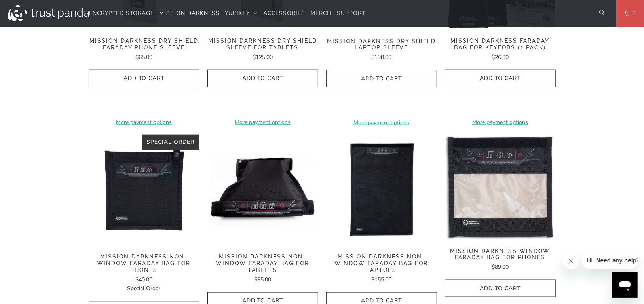 The width and height of the screenshot is (644, 304). What do you see at coordinates (227, 14) in the screenshot?
I see `nav: Translation missing: en.navigation.header.main_nav` at bounding box center [227, 14].